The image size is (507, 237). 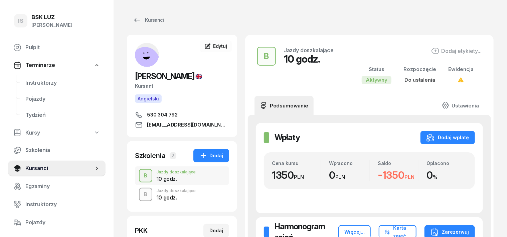 I want to click on div: Status, so click(x=377, y=69).